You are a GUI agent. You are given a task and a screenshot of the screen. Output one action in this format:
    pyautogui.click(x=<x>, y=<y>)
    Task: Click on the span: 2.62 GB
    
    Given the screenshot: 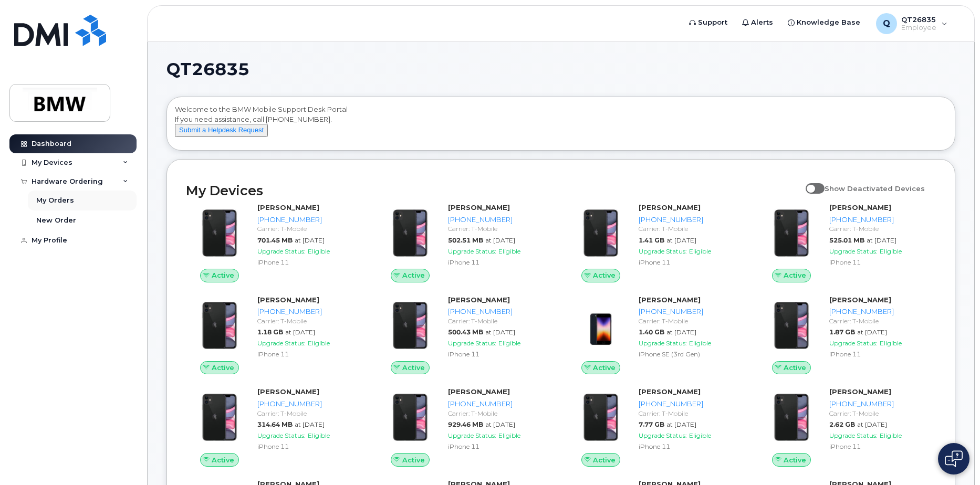 What is the action you would take?
    pyautogui.click(x=842, y=424)
    